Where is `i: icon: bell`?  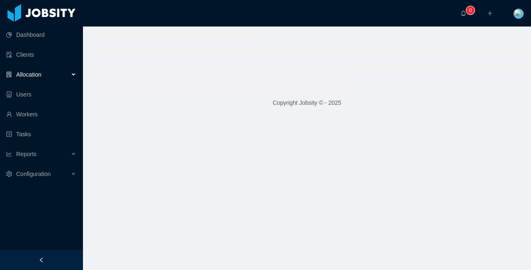
i: icon: bell is located at coordinates (463, 13).